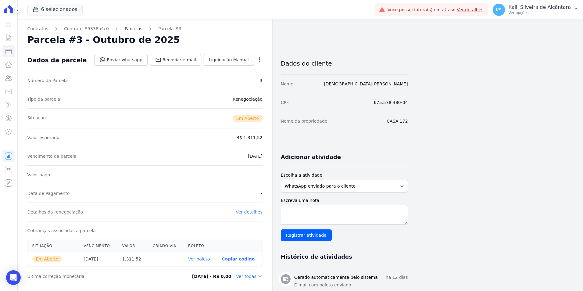 The image size is (583, 291). What do you see at coordinates (104, 40) in the screenshot?
I see `h2: Parcela #3 - Outubro de 2025` at bounding box center [104, 40].